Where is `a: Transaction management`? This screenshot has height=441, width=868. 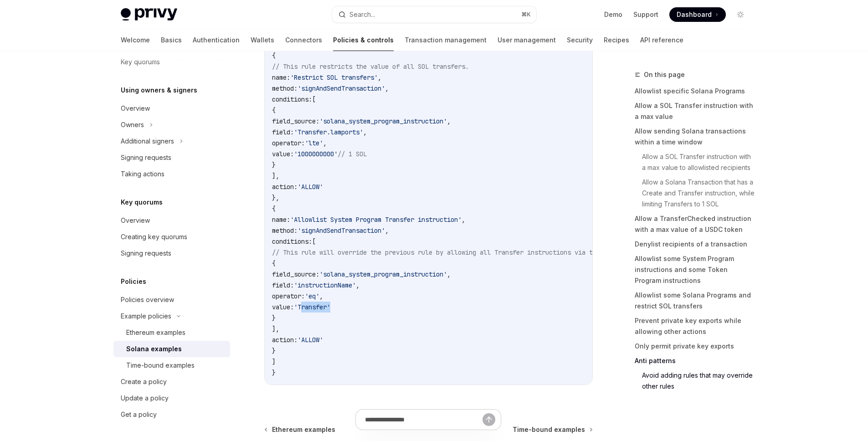
a: Transaction management is located at coordinates (446, 40).